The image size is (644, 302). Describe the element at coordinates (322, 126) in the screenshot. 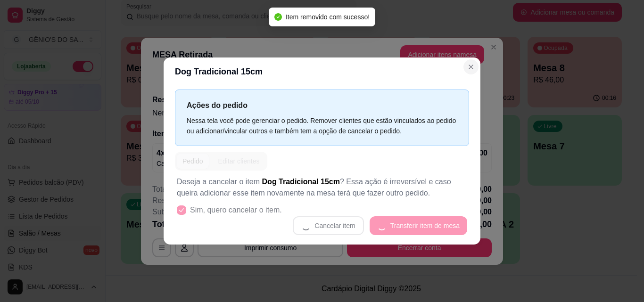

I see `div: Nessa tela você pode gerenciar o pedido. Remover clientes que estão vinculados ao pedido ou adici...` at that location.